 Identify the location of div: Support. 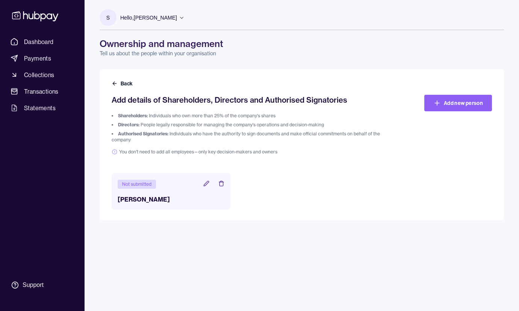
(33, 285).